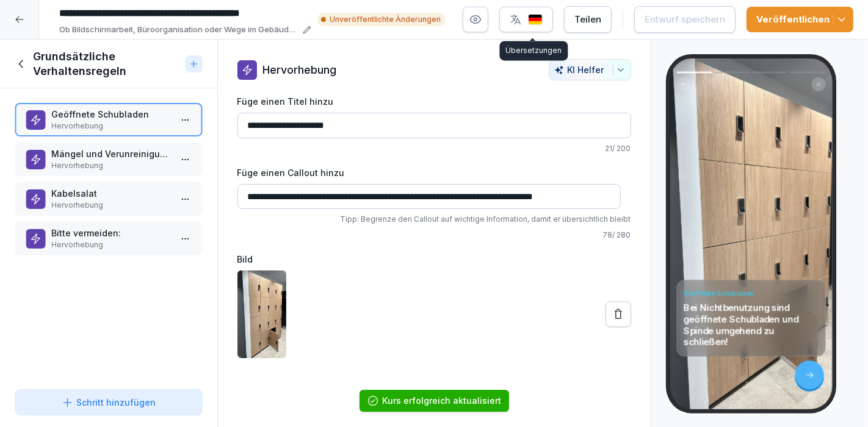 The width and height of the screenshot is (868, 427). Describe the element at coordinates (111, 233) in the screenshot. I see `p: Bitte vermeiden:` at that location.